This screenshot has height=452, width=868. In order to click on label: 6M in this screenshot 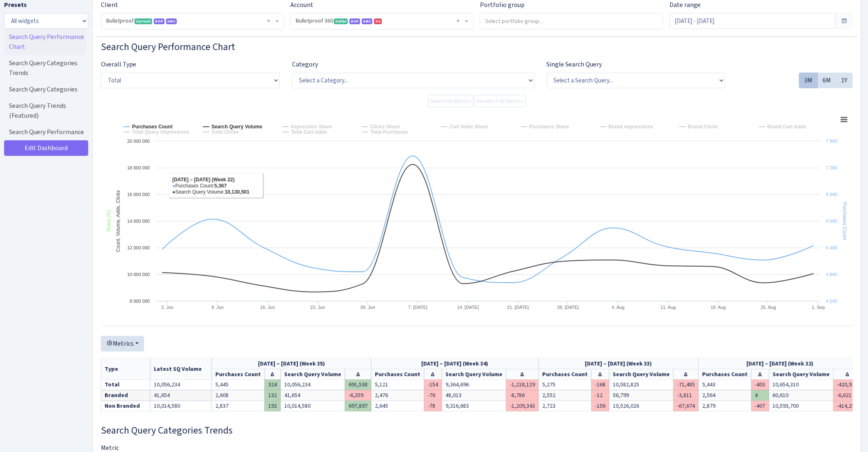, I will do `click(828, 80)`.